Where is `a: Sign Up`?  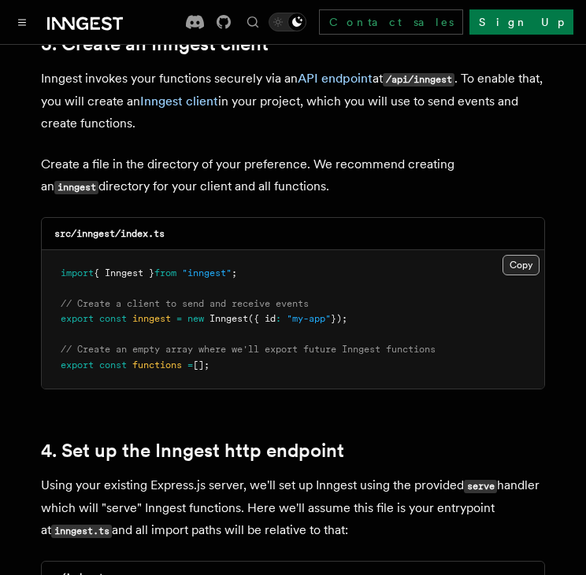
a: Sign Up is located at coordinates (521, 22).